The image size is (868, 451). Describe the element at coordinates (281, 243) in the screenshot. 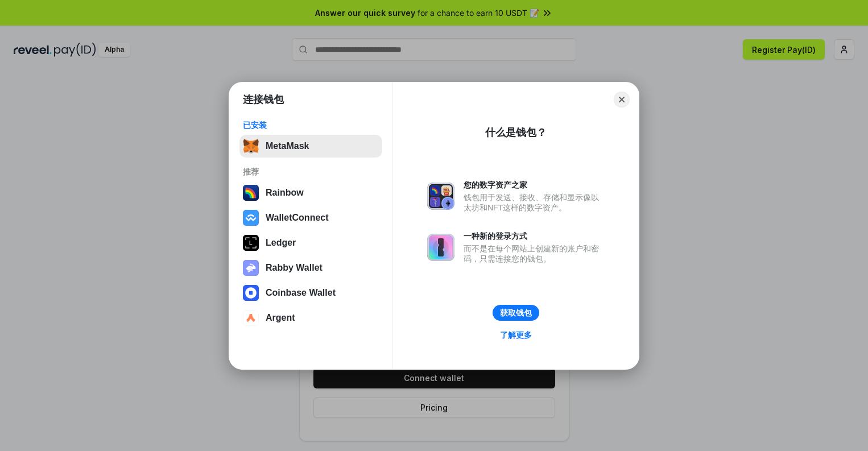

I see `div: Ledger` at that location.